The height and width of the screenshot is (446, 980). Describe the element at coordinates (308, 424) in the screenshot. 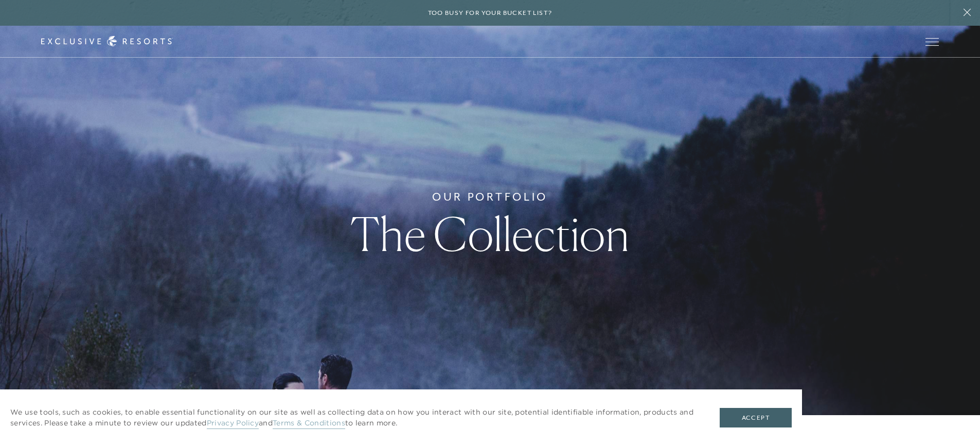

I see `a: Terms & Conditions` at that location.